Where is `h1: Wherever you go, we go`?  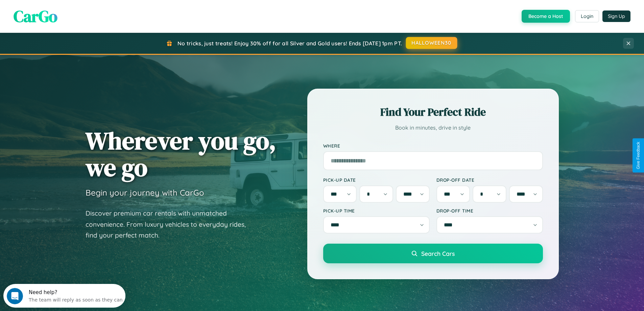
h1: Wherever you go, we go is located at coordinates (180, 154).